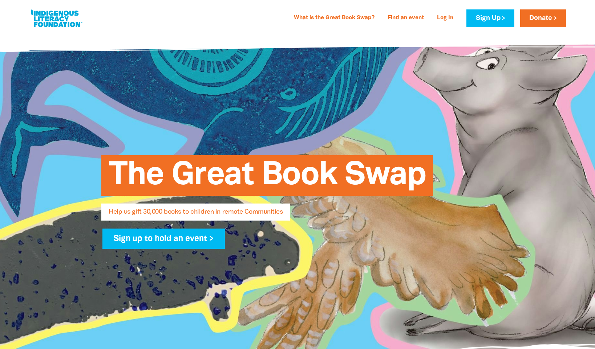 The height and width of the screenshot is (349, 595). I want to click on a: Donate, so click(543, 18).